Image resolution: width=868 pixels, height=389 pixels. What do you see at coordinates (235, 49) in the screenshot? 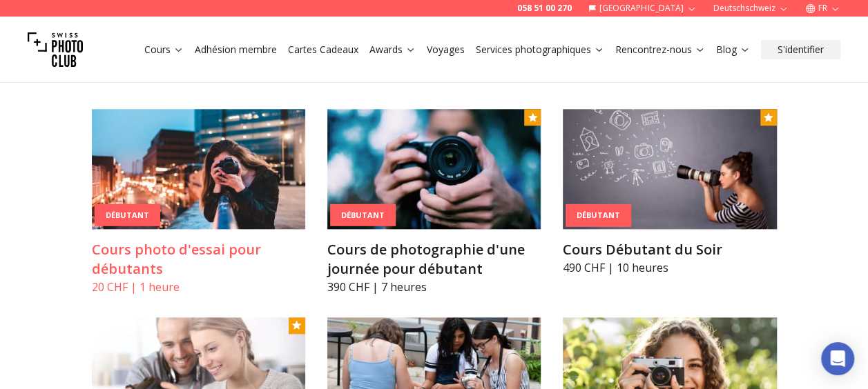
I see `button: Adhésion membre` at bounding box center [235, 49].